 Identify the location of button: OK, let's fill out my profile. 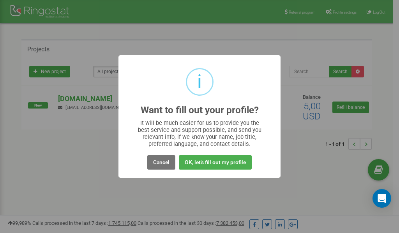
(215, 163).